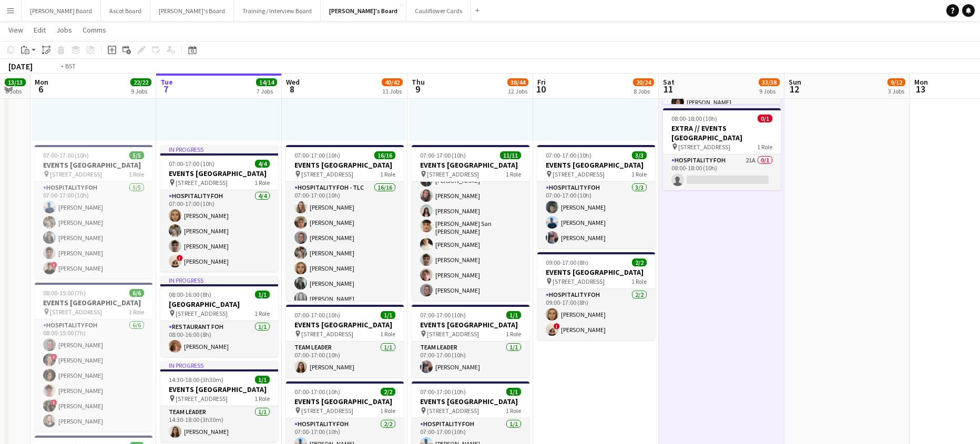 This screenshot has width=980, height=444. I want to click on a: View, so click(16, 30).